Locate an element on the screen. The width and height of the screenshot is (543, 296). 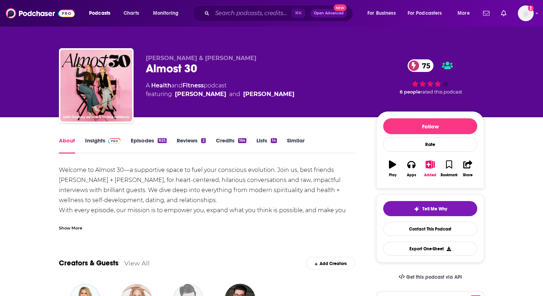
input: Search podcasts, credits, & more... is located at coordinates (252, 13).